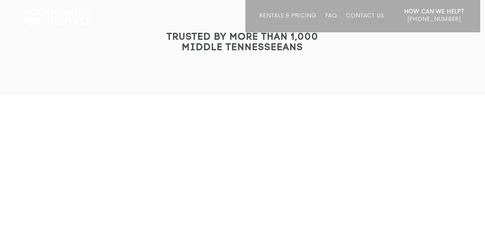 This screenshot has height=227, width=485. Describe the element at coordinates (288, 23) in the screenshot. I see `a: Rentals & Pricing` at that location.